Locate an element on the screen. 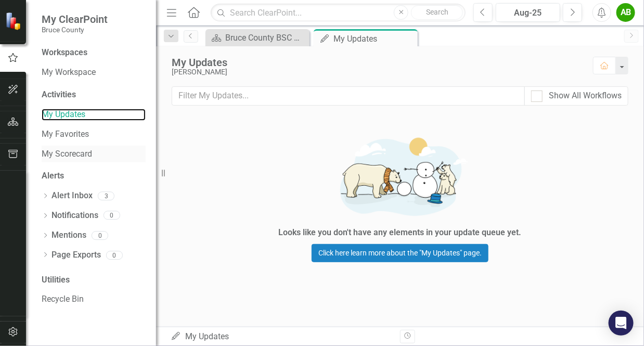 The image size is (644, 346). div: Activities is located at coordinates (93, 95).